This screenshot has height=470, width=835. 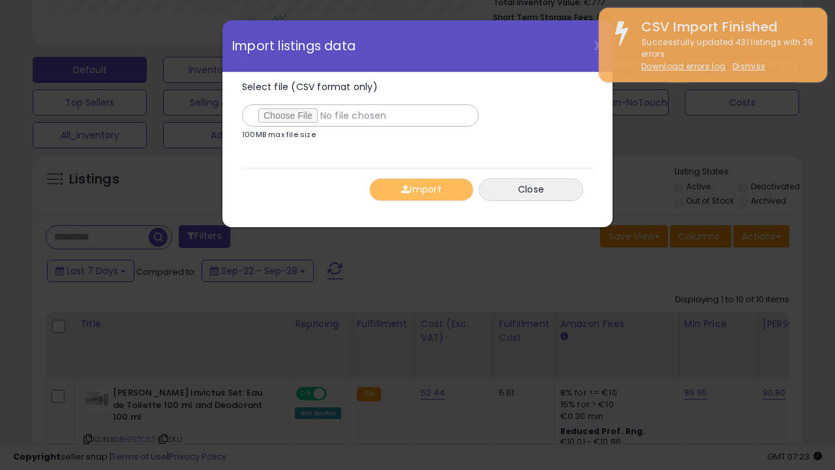 What do you see at coordinates (531, 189) in the screenshot?
I see `button: Close` at bounding box center [531, 189].